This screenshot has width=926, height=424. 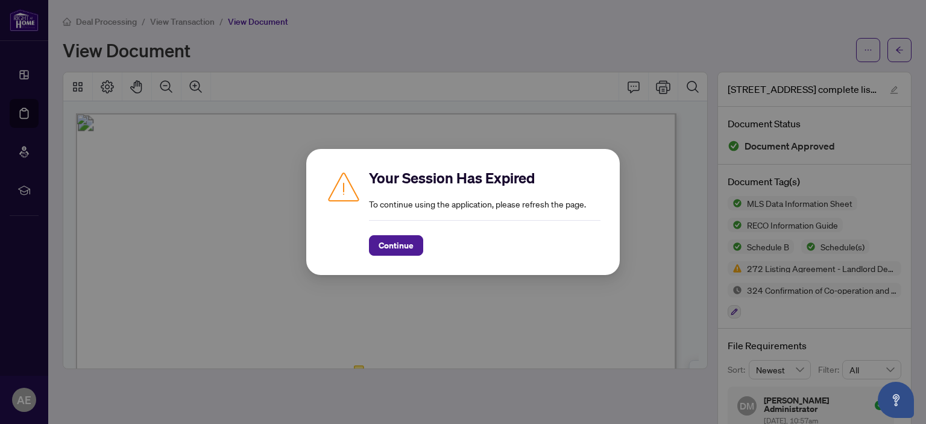 What do you see at coordinates (896, 400) in the screenshot?
I see `button: Open asap` at bounding box center [896, 400].